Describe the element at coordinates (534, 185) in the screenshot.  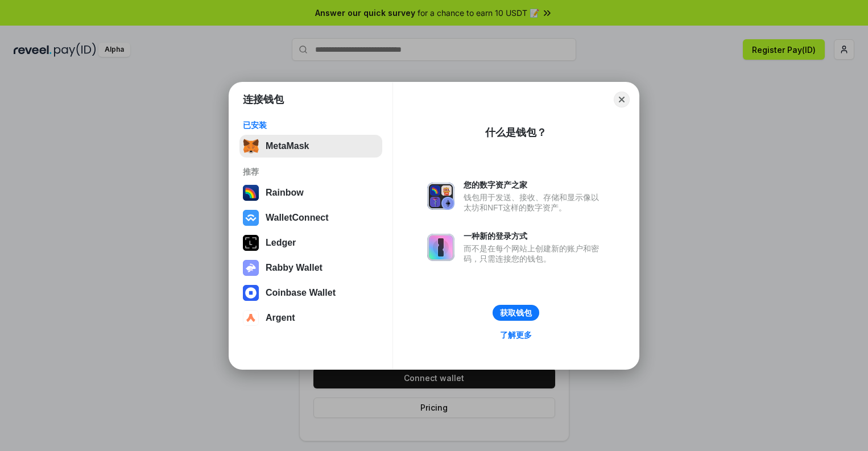
I see `div: 您的数字资产之家` at that location.